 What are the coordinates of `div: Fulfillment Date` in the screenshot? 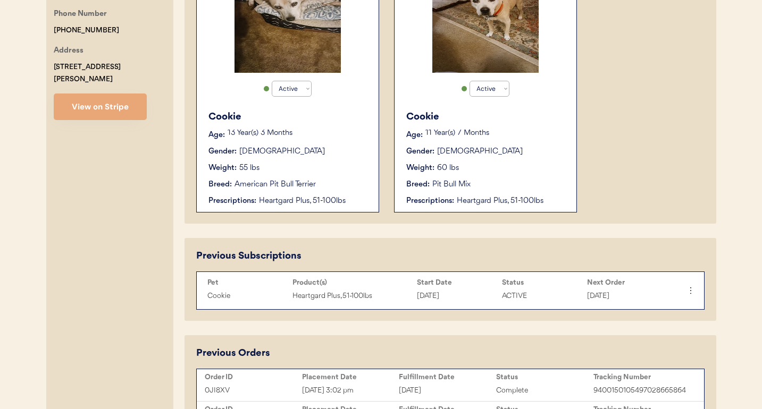 It's located at (447, 377).